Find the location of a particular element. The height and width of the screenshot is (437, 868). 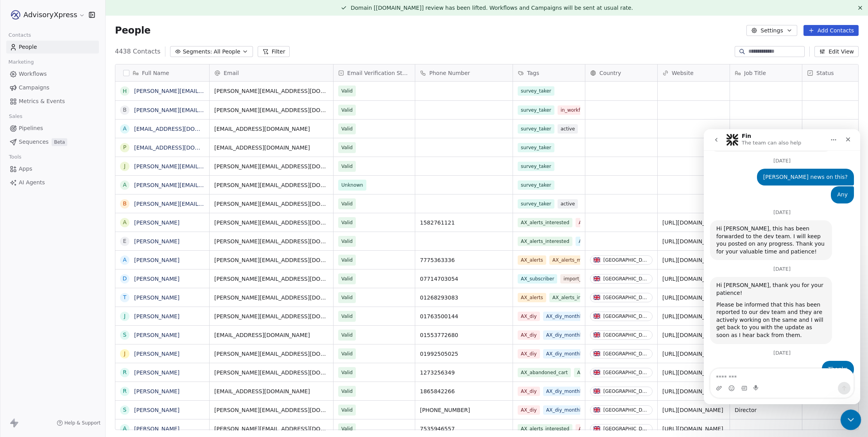

button: Settings is located at coordinates (772, 30).